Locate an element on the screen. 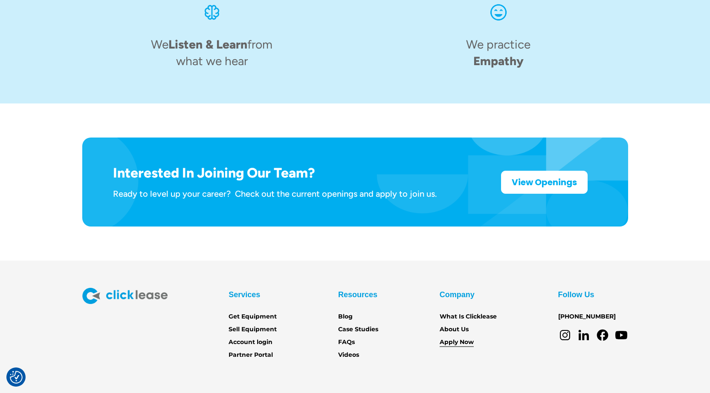 Image resolution: width=710 pixels, height=393 pixels. span: Empathy is located at coordinates (498, 61).